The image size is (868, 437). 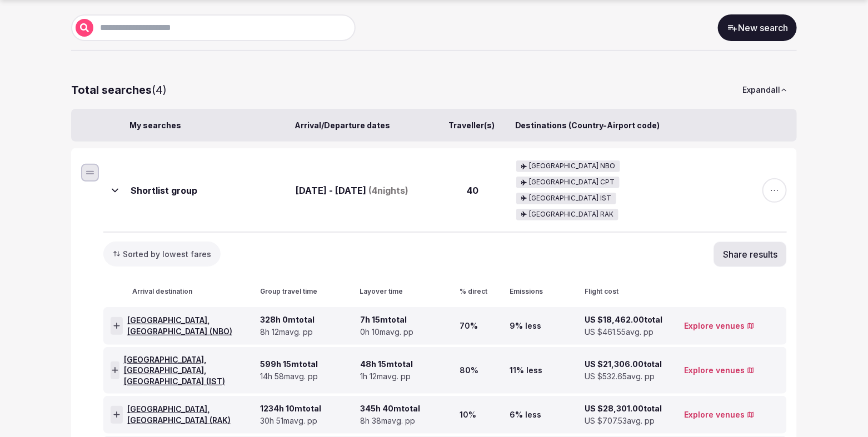 What do you see at coordinates (482, 325) in the screenshot?
I see `div: 70%` at bounding box center [482, 325].